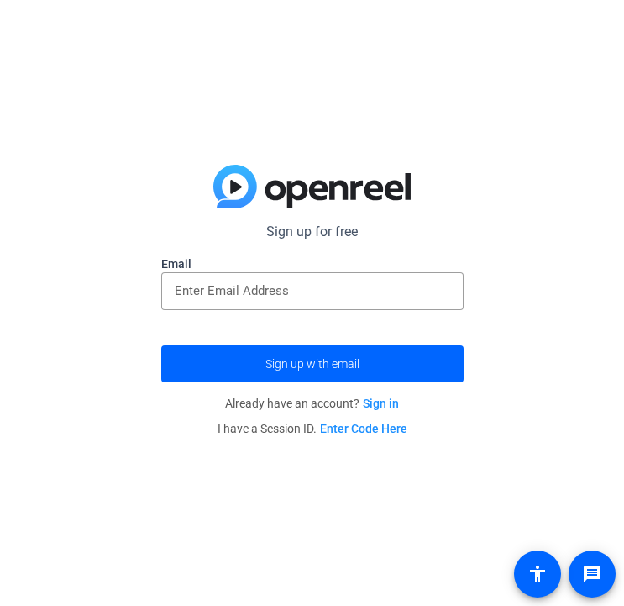  I want to click on input: Enter Email Address, so click(312, 291).